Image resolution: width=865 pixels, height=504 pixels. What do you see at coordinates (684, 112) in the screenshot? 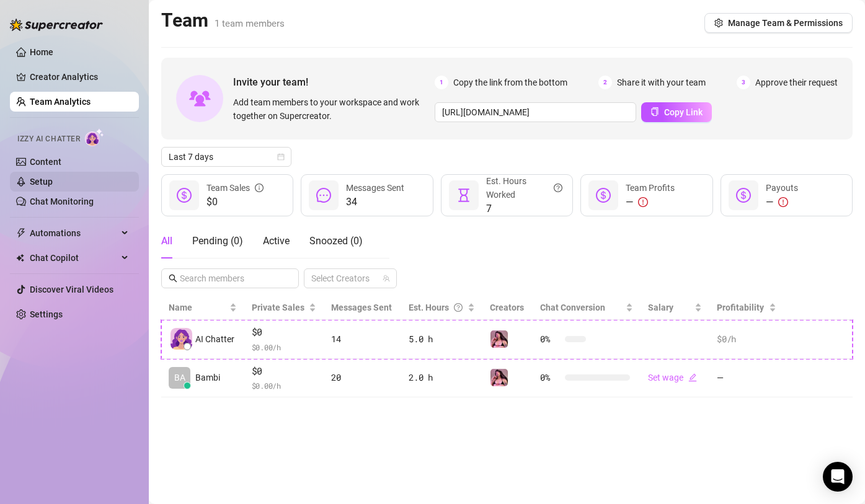
I see `span: Copy Link` at bounding box center [684, 112].